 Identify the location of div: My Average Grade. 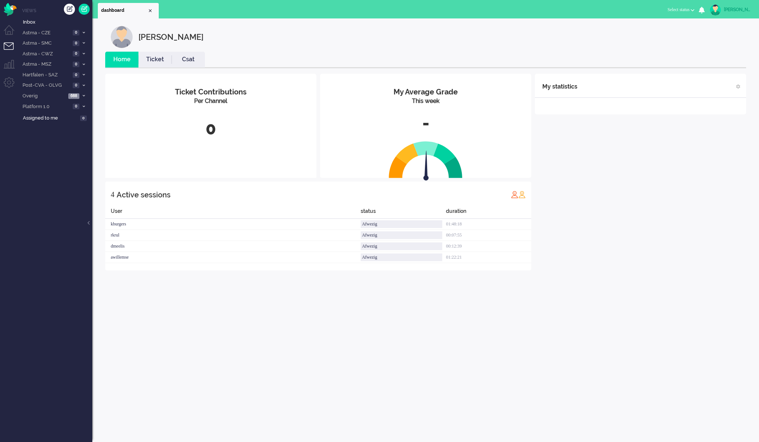
(426, 92).